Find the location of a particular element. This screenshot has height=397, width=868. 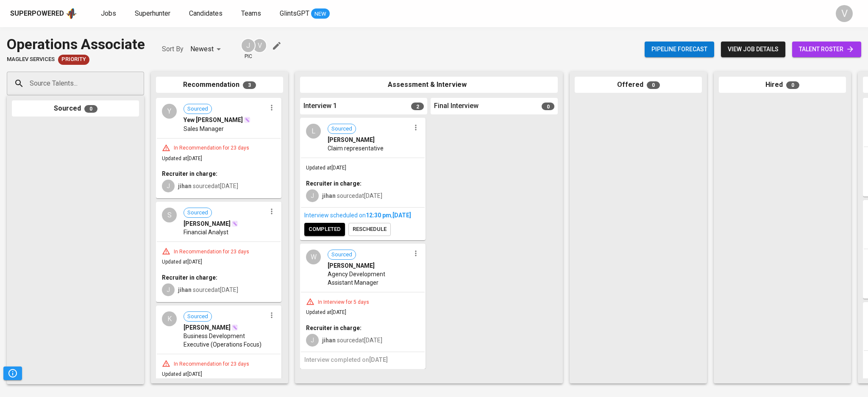

span: Pipeline forecast is located at coordinates (679, 49).